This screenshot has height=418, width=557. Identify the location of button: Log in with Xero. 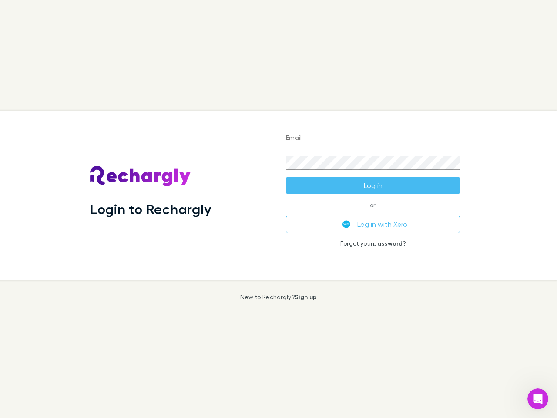
(373, 224).